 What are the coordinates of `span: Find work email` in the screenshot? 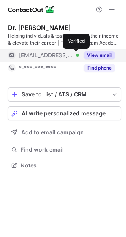 It's located at (70, 150).